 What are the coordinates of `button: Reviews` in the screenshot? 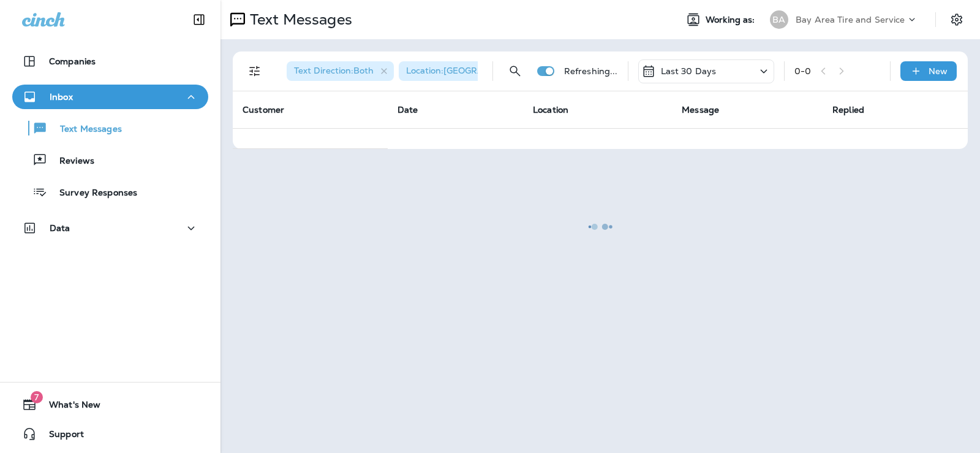 It's located at (110, 160).